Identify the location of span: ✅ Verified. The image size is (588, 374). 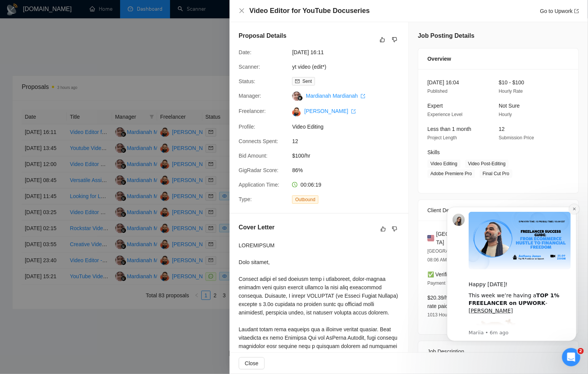
(440, 275).